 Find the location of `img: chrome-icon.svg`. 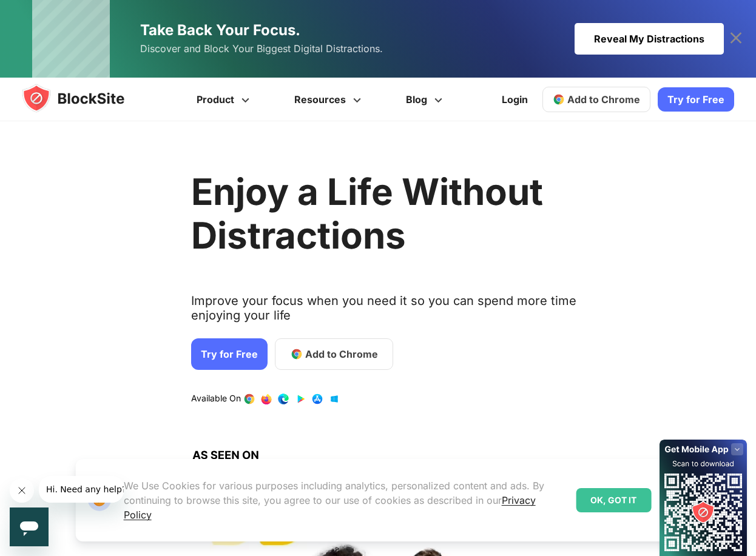

img: chrome-icon.svg is located at coordinates (558, 100).